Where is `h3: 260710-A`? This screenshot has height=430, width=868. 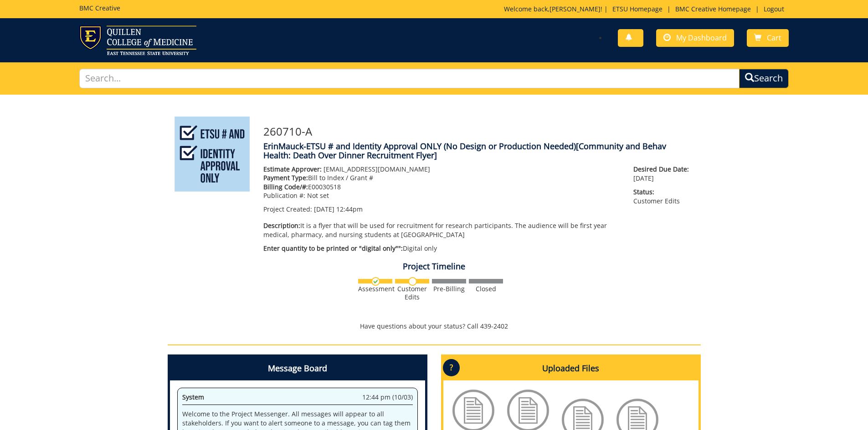
h3: 260710-A is located at coordinates (478, 132).